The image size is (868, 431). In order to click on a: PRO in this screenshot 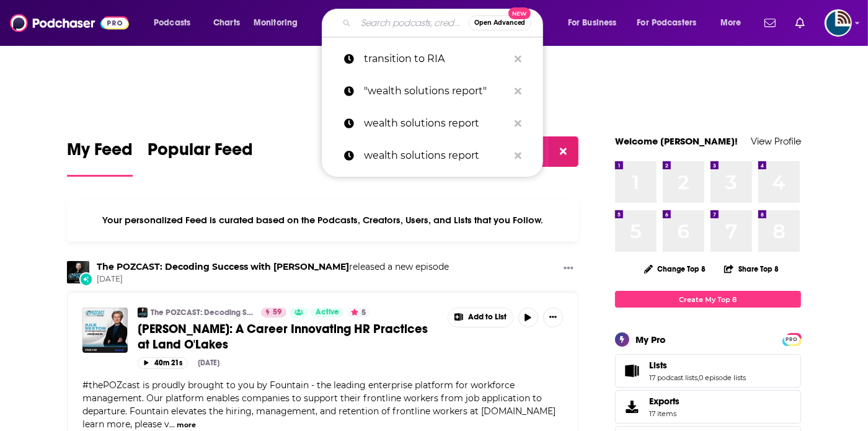, I will do `click(791, 338)`.